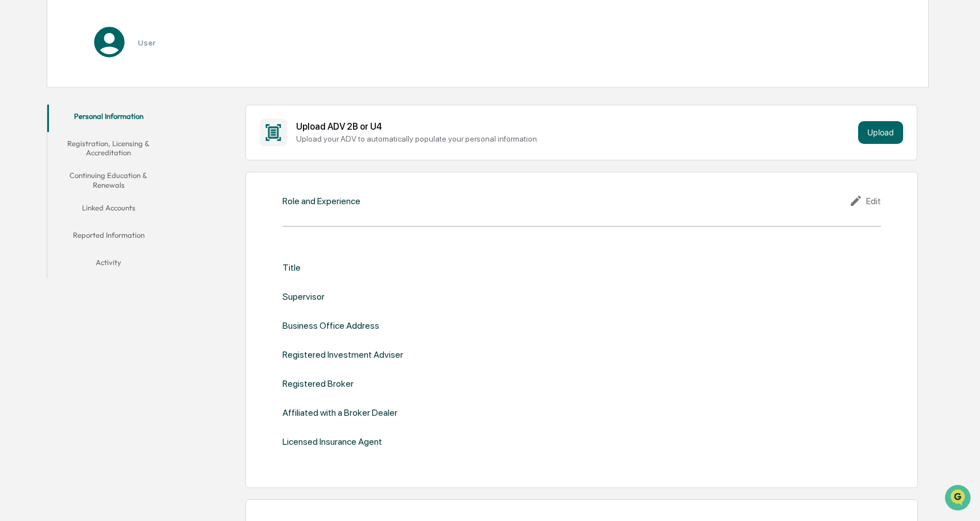 The height and width of the screenshot is (521, 980). I want to click on a: 🖐️Preclearance, so click(42, 149).